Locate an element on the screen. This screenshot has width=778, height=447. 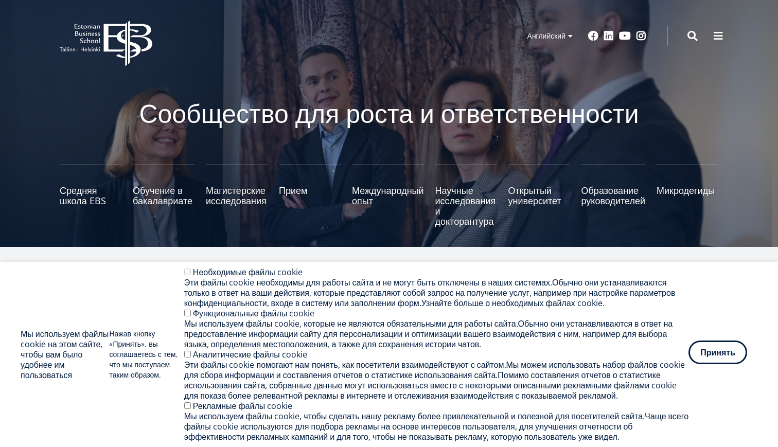
ya-tr-span: Мы используем файлы cookie на этом сайте, чтобы вам было удобнее им пользоваться is located at coordinates (64, 355).